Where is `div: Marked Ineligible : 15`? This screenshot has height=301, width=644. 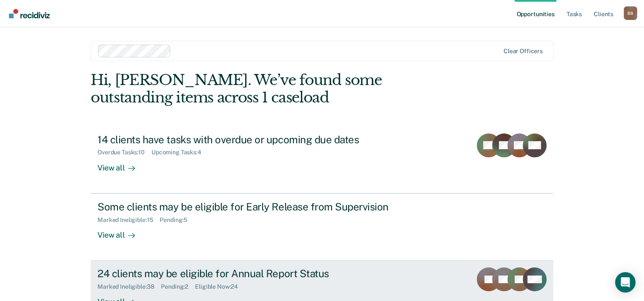 div: Marked Ineligible : 15 is located at coordinates (128, 220).